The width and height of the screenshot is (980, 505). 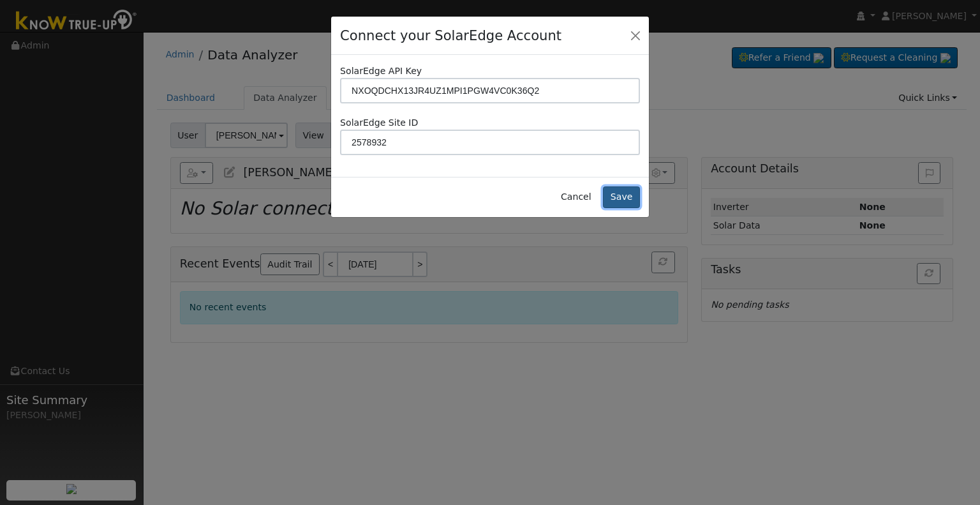 What do you see at coordinates (575, 197) in the screenshot?
I see `button: Cancel` at bounding box center [575, 197].